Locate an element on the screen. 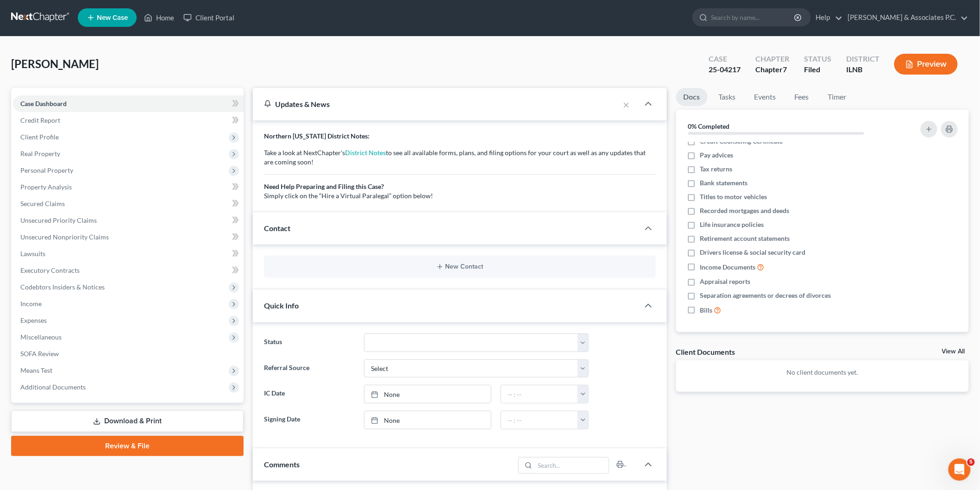 This screenshot has height=490, width=980. a: Download & Print is located at coordinates (127, 421).